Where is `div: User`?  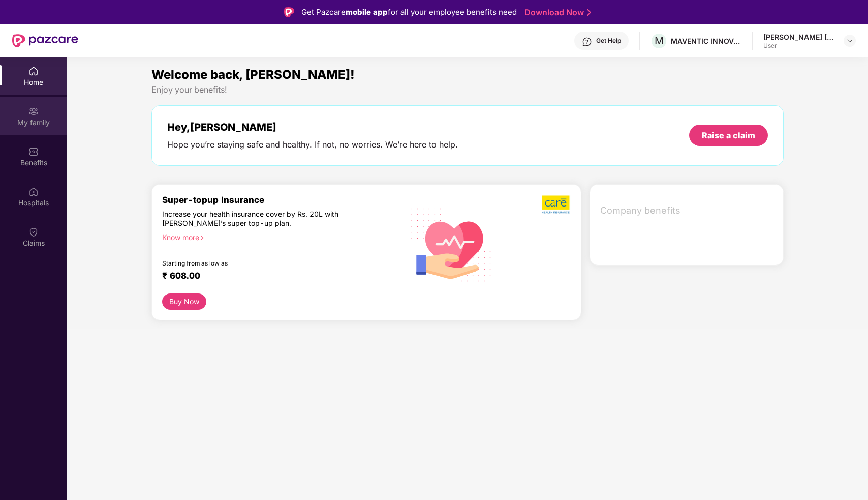 div: User is located at coordinates (799, 46).